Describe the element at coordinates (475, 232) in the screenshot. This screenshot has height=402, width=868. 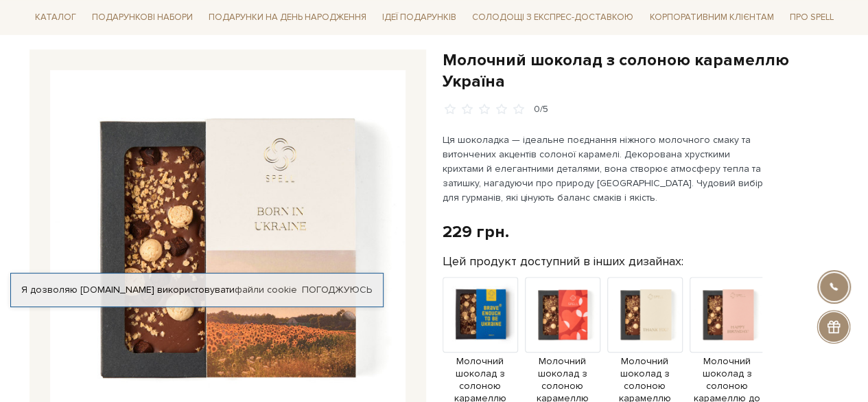
I see `div: 229 грн.` at that location.